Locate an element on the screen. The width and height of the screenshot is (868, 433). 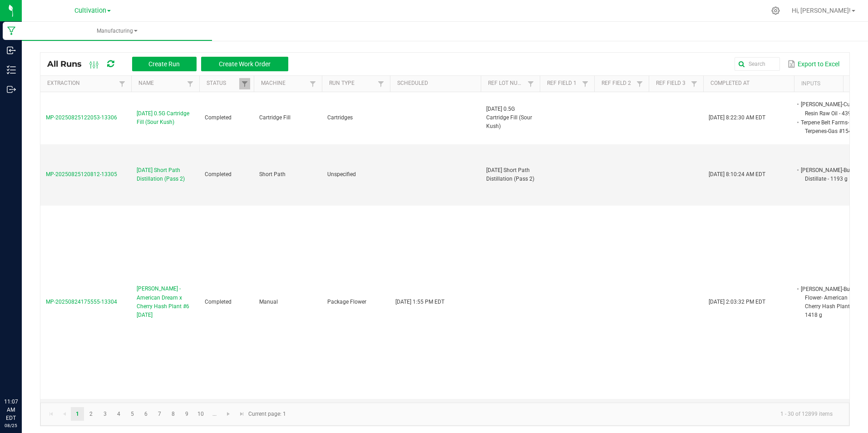
inline-svg: Inventory is located at coordinates (11, 70).